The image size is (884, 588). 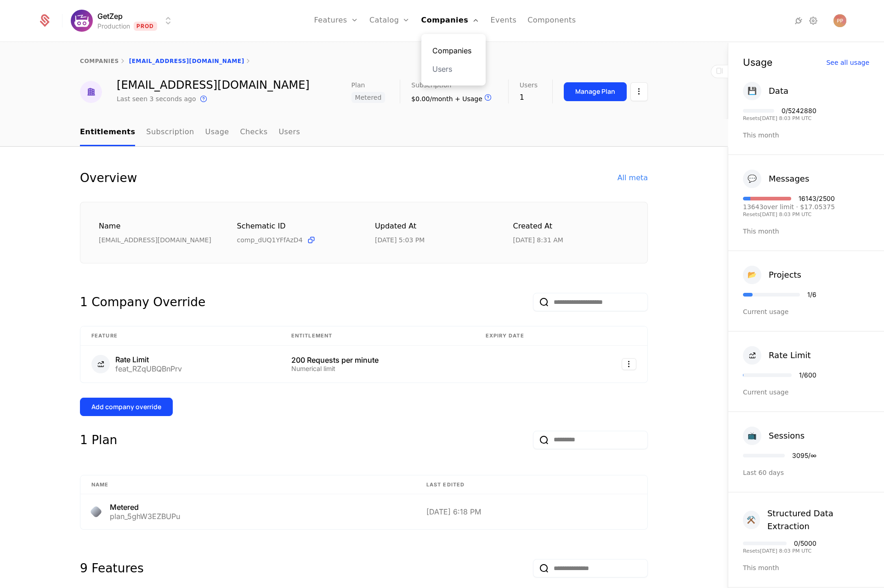 I want to click on button: Open user button, so click(x=839, y=21).